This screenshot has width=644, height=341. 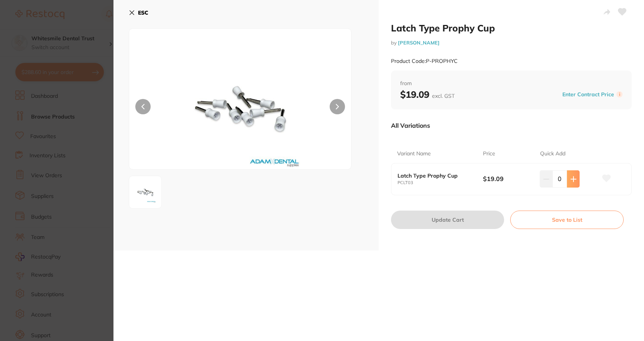 What do you see at coordinates (443, 96) in the screenshot?
I see `span: excl. GST` at bounding box center [443, 96].